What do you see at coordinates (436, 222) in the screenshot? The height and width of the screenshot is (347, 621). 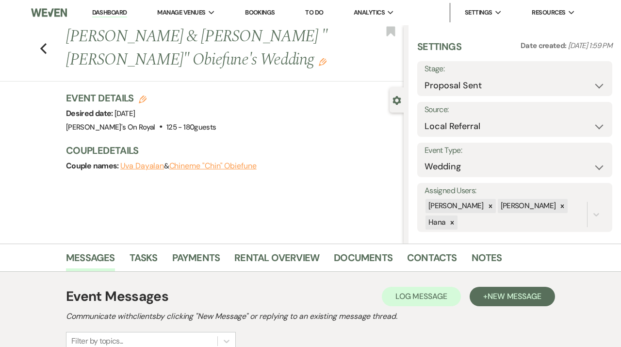 I see `div: Hana` at bounding box center [436, 222].